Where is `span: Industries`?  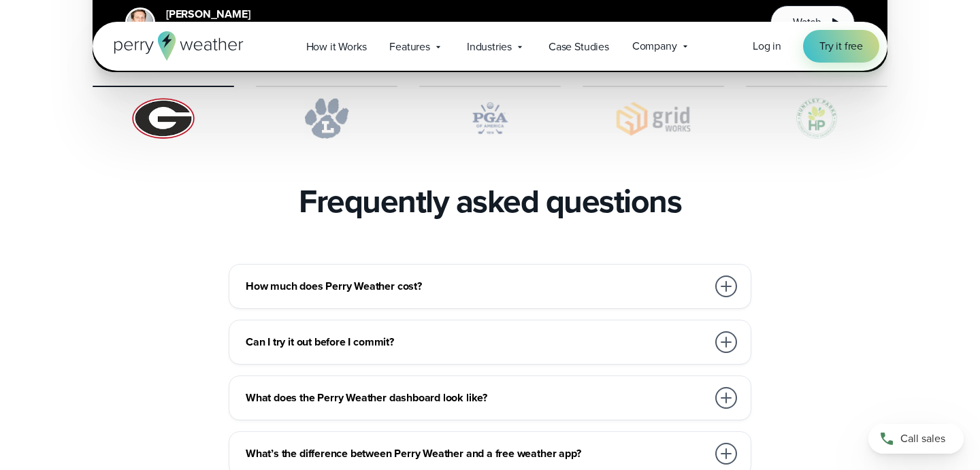
span: Industries is located at coordinates (489, 47).